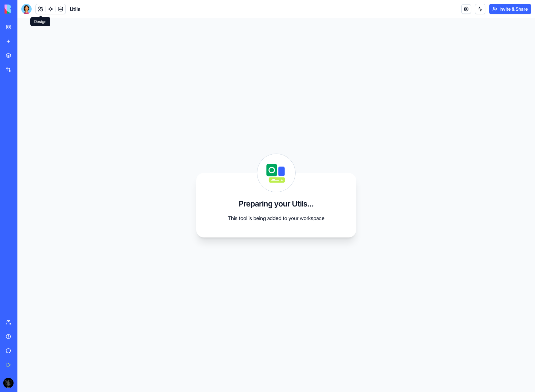 The image size is (535, 392). I want to click on img: logo, so click(25, 9).